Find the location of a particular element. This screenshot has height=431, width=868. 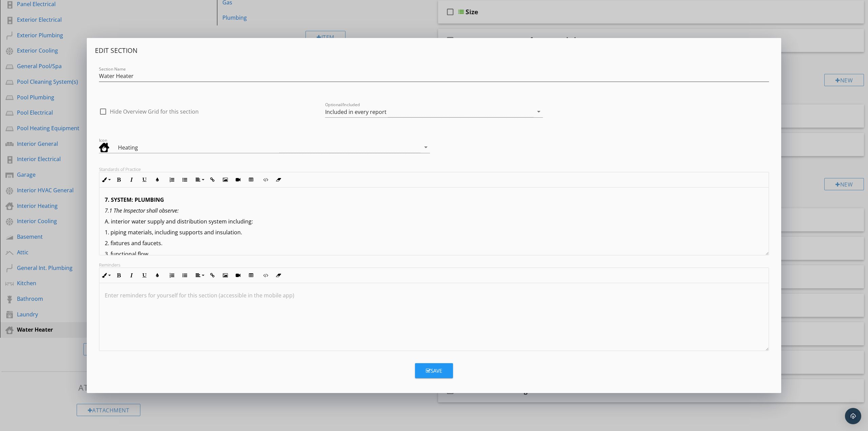

p: A. interior water supply and distribution system including: is located at coordinates (434, 222).